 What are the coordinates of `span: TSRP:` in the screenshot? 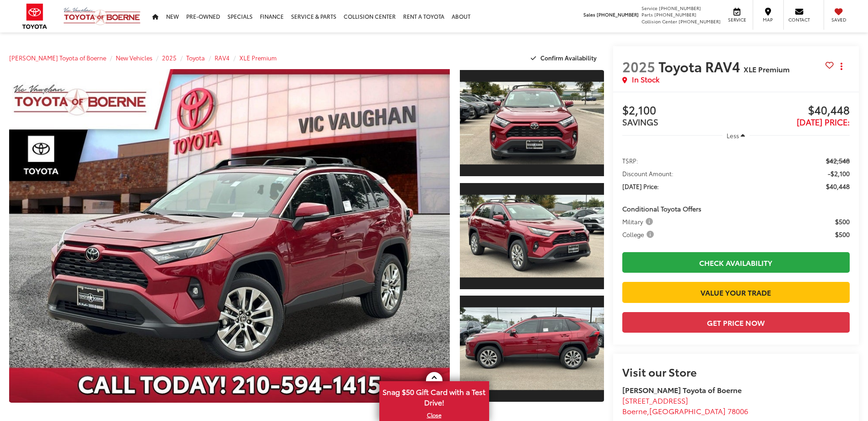 It's located at (630, 161).